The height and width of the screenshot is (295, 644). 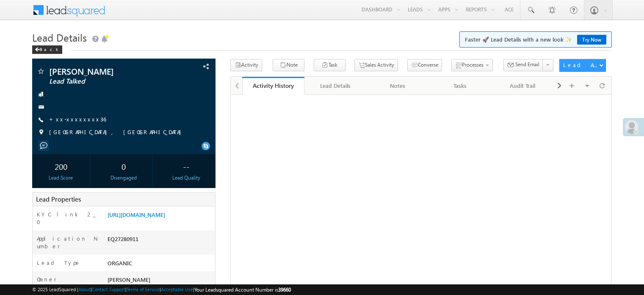 I want to click on button: Activity, so click(x=246, y=65).